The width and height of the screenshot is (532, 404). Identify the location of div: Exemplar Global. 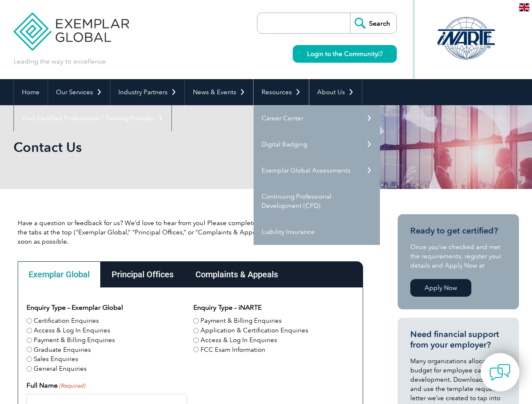
(59, 275).